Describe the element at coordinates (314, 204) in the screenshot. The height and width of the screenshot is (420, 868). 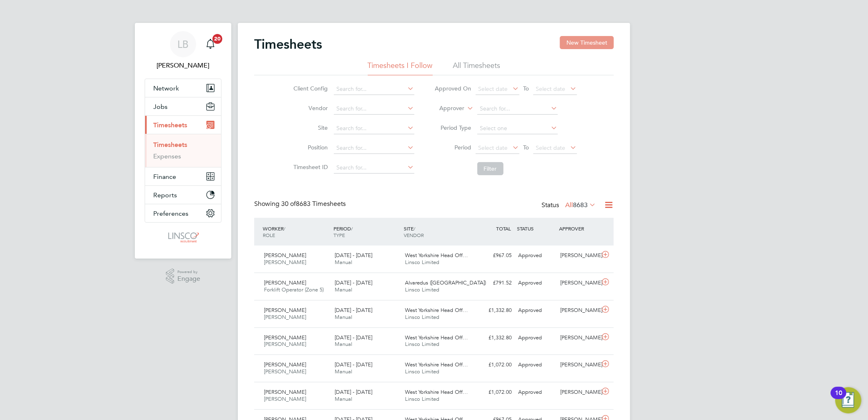
I see `span: 8683 Timesheets` at that location.